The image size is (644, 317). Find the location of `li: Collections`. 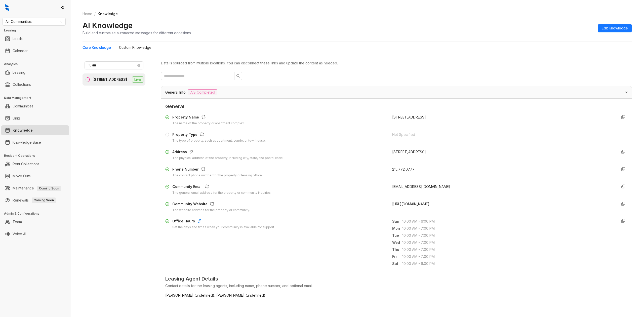

li: Collections is located at coordinates (35, 85).